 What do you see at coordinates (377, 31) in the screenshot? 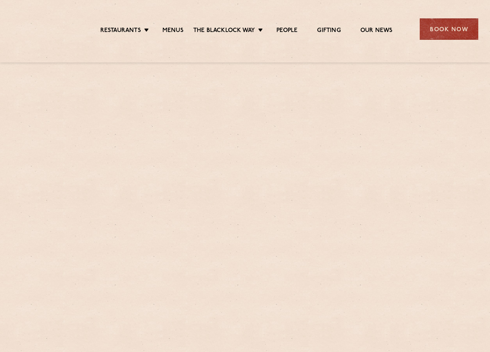
I see `a: Our News` at bounding box center [377, 31].